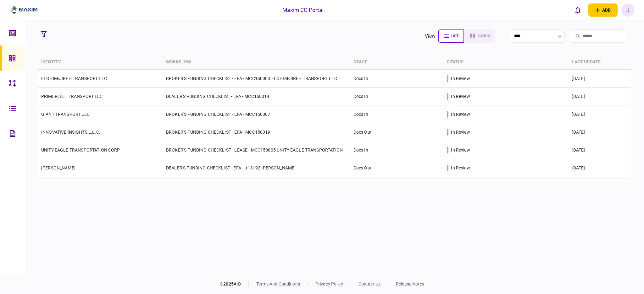  Describe the element at coordinates (329, 284) in the screenshot. I see `a: privacy policy` at that location.